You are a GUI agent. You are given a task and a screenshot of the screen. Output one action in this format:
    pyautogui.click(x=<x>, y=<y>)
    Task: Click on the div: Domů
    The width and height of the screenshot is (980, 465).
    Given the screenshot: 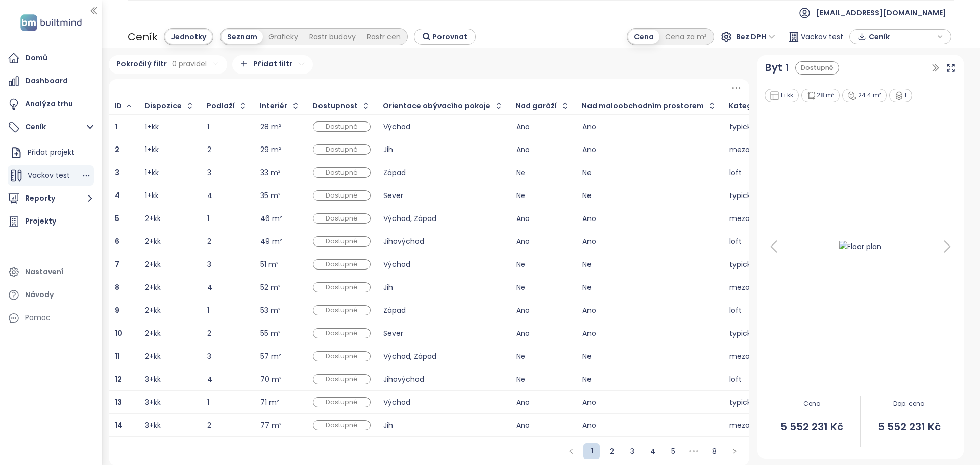 What is the action you would take?
    pyautogui.click(x=36, y=58)
    